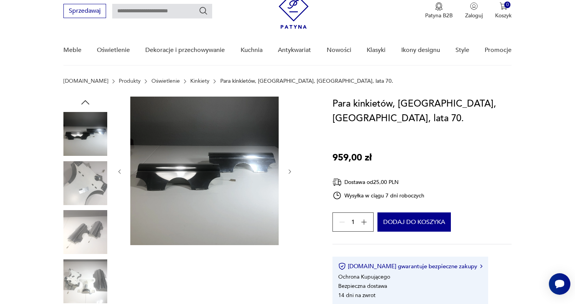 The height and width of the screenshot is (304, 575). Describe the element at coordinates (439, 11) in the screenshot. I see `button: Patyna B2B` at that location.